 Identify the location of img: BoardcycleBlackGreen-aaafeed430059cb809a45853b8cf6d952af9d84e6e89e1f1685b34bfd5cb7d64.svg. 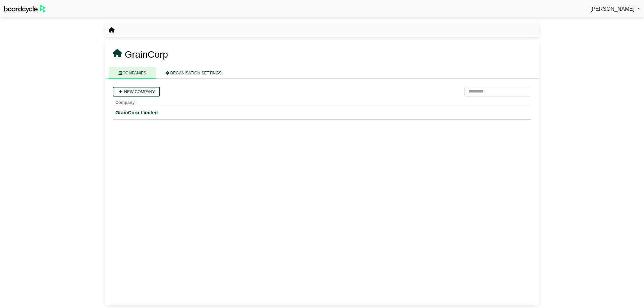
(25, 9).